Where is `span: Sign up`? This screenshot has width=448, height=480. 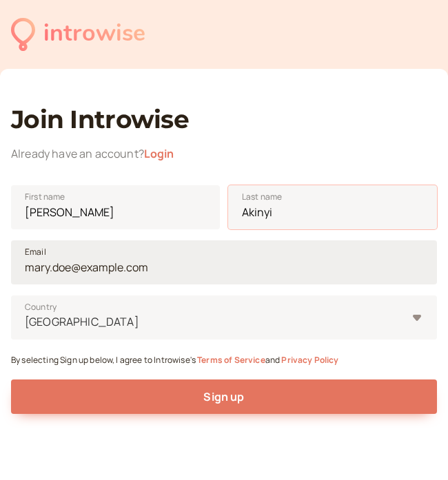
span: Sign up is located at coordinates (223, 397).